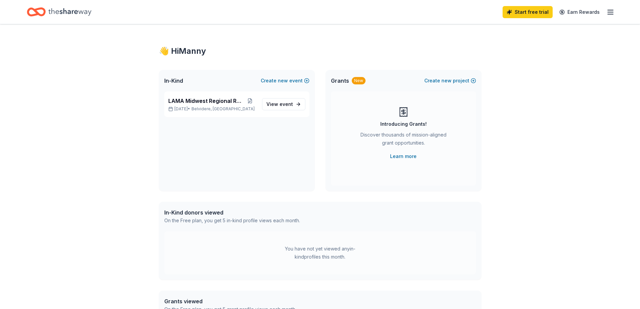 The image size is (640, 309). Describe the element at coordinates (320, 51) in the screenshot. I see `div: 👋 Hi Manny` at that location.